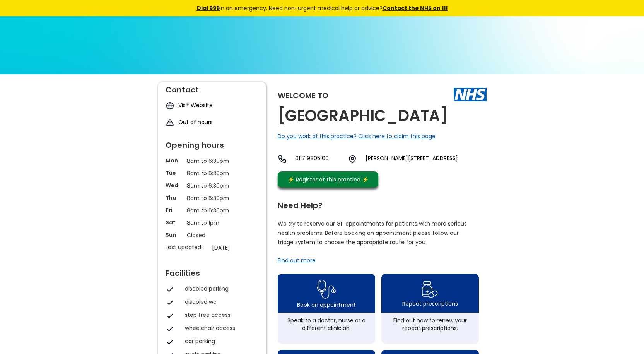 The height and width of the screenshot is (354, 644). What do you see at coordinates (212, 223) in the screenshot?
I see `p: 8am to 1pm` at bounding box center [212, 223].